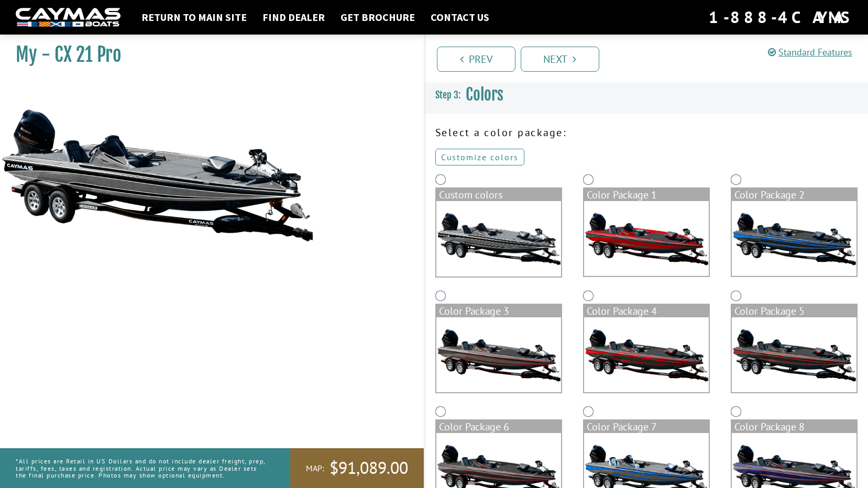  What do you see at coordinates (810, 52) in the screenshot?
I see `a: Standard Features` at bounding box center [810, 52].